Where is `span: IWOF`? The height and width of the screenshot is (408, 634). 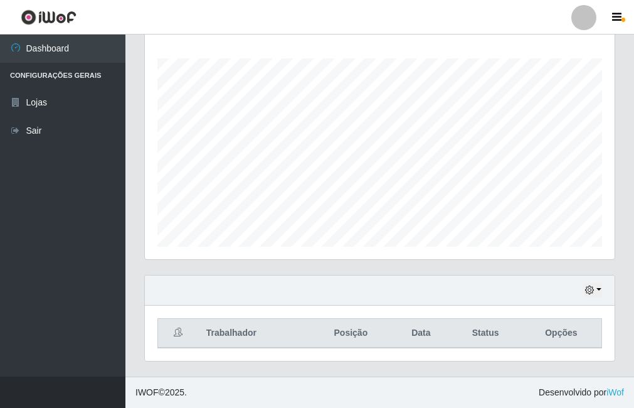 span: IWOF is located at coordinates (147, 392).